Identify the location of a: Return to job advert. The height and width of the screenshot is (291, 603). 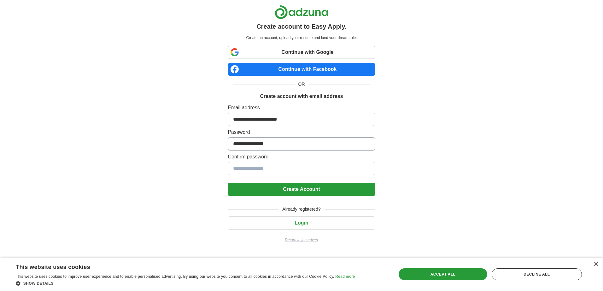
(301, 240).